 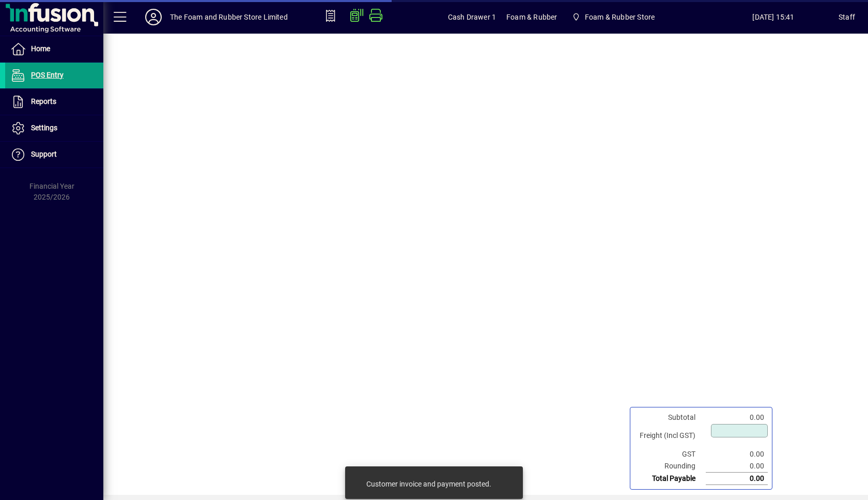 What do you see at coordinates (44, 154) in the screenshot?
I see `span: Support` at bounding box center [44, 154].